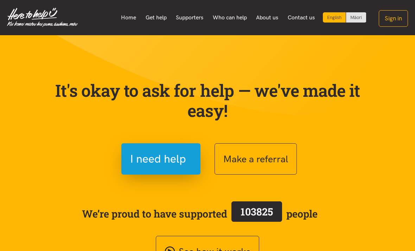 This screenshot has height=251, width=415. What do you see at coordinates (356, 17) in the screenshot?
I see `a: Switch to Te Reo Māori` at bounding box center [356, 17].